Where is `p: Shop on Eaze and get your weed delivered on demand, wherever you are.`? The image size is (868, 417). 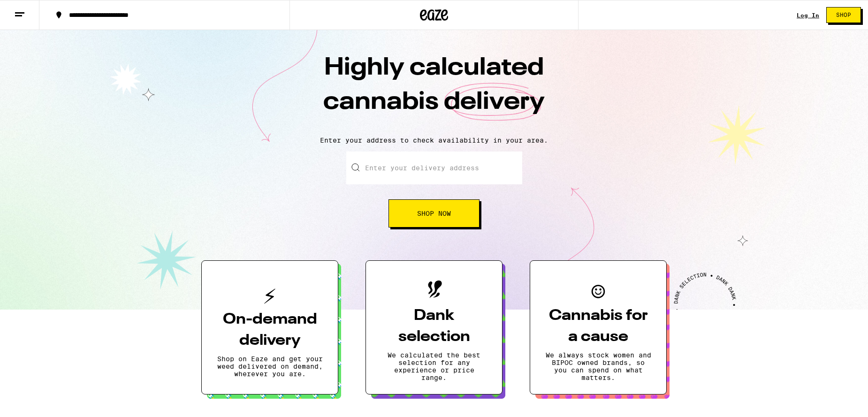
p: Shop on Eaze and get your weed delivered on demand, wherever you are. is located at coordinates (269, 366).